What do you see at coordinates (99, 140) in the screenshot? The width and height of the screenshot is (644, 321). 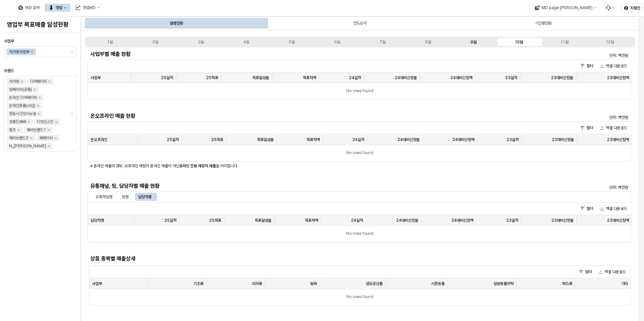 I see `span: 온오프라인` at bounding box center [99, 140].